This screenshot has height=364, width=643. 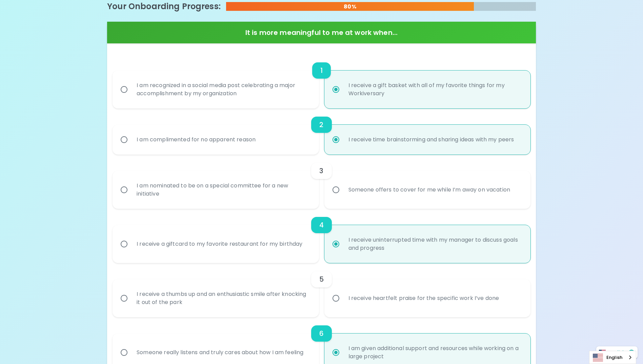 What do you see at coordinates (424, 298) in the screenshot?
I see `div: I receive heartfelt praise for the specific work I’ve done` at bounding box center [424, 298].